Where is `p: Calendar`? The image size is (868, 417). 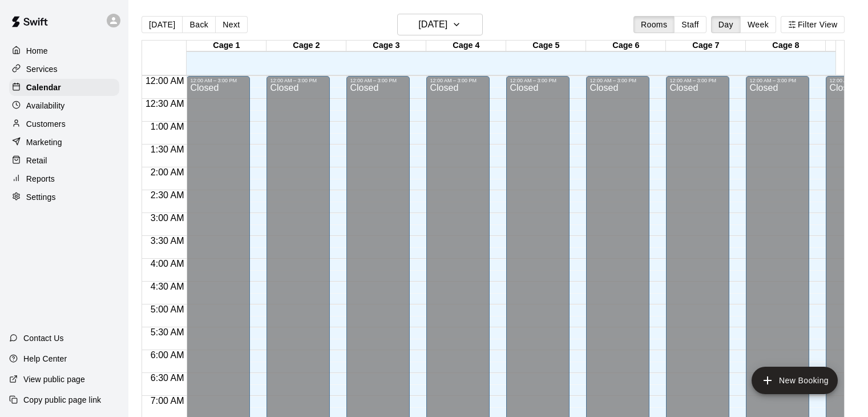
p: Calendar is located at coordinates (43, 88).